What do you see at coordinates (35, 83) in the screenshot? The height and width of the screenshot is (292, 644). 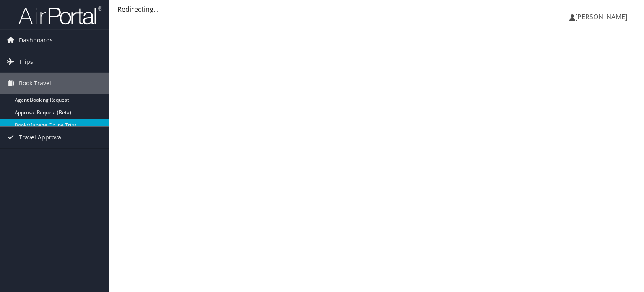 I see `span: Book Travel` at bounding box center [35, 83].